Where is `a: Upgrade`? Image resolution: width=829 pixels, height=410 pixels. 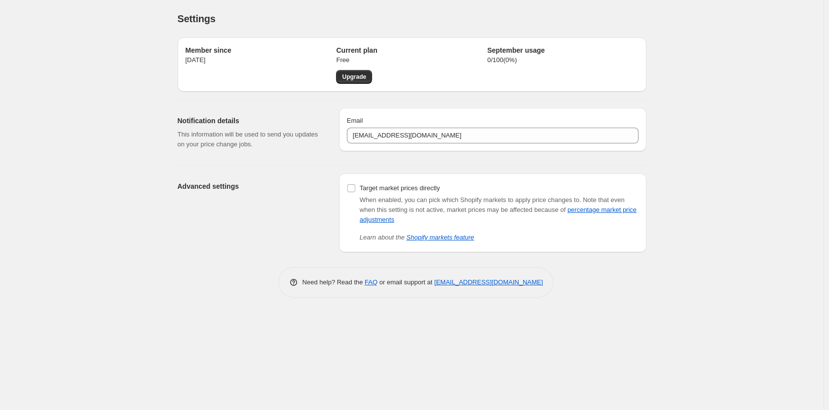
a: Upgrade is located at coordinates (354, 77).